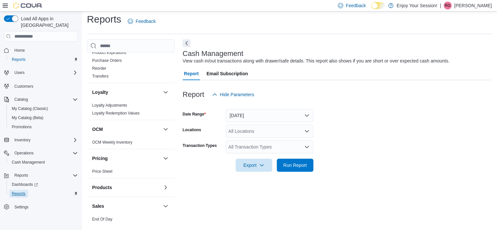  Describe the element at coordinates (22, 140) in the screenshot. I see `button: Inventory` at that location.